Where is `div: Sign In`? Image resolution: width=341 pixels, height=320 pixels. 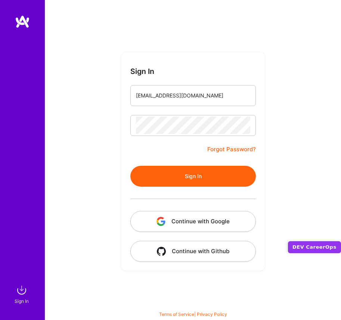 div: Sign In is located at coordinates (22, 301).